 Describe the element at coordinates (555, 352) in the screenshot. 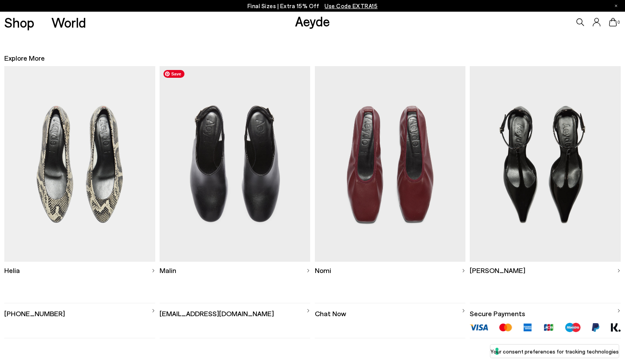

I see `button: Your consent preferences for tracking technologies` at that location.